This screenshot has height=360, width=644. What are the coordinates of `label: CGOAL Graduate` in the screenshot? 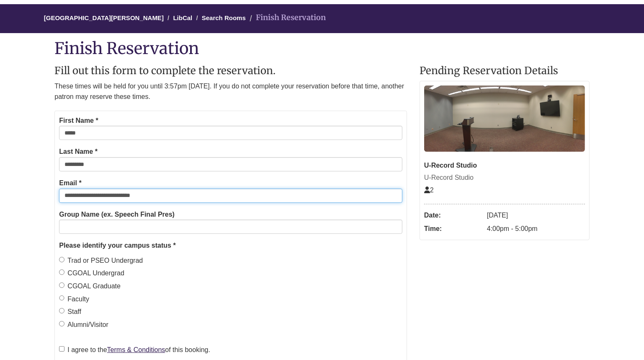 It's located at (89, 286).